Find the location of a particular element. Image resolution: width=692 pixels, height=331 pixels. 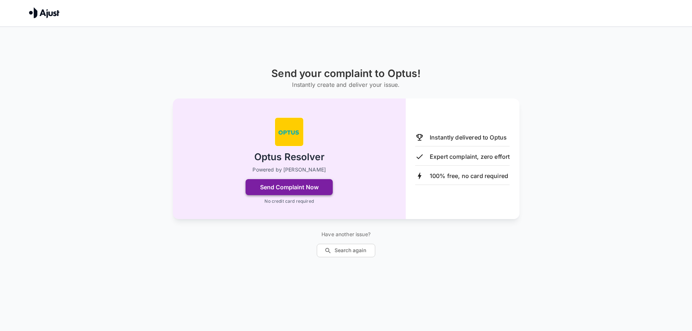

p: Have another issue? is located at coordinates (346, 234).